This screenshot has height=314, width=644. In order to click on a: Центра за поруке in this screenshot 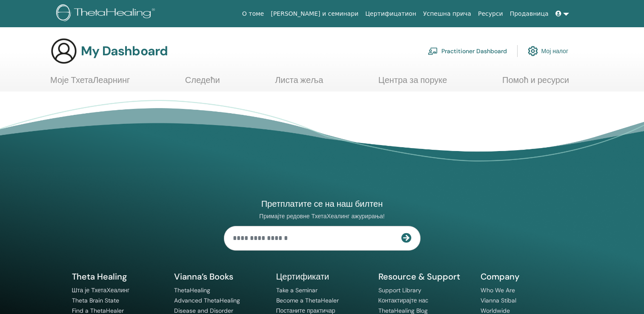, I will do `click(413, 83)`.